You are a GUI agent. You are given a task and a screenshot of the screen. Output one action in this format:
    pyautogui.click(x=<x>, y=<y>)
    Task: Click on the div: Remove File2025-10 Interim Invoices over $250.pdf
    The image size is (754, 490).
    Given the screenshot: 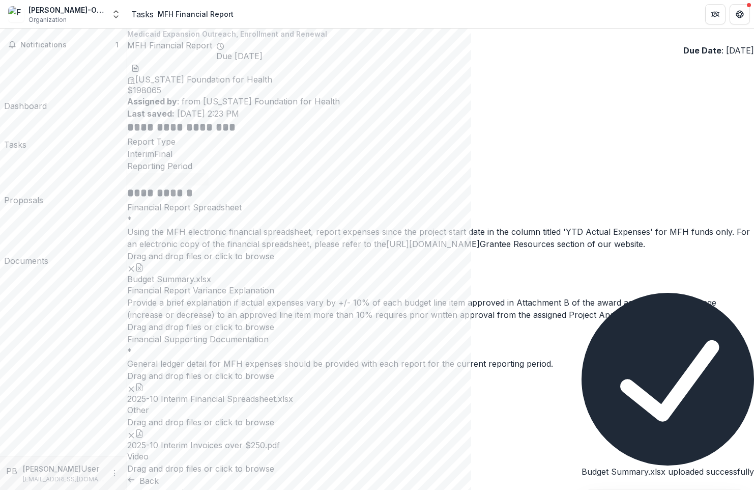 What is the action you would take?
    pyautogui.click(x=204, y=439)
    